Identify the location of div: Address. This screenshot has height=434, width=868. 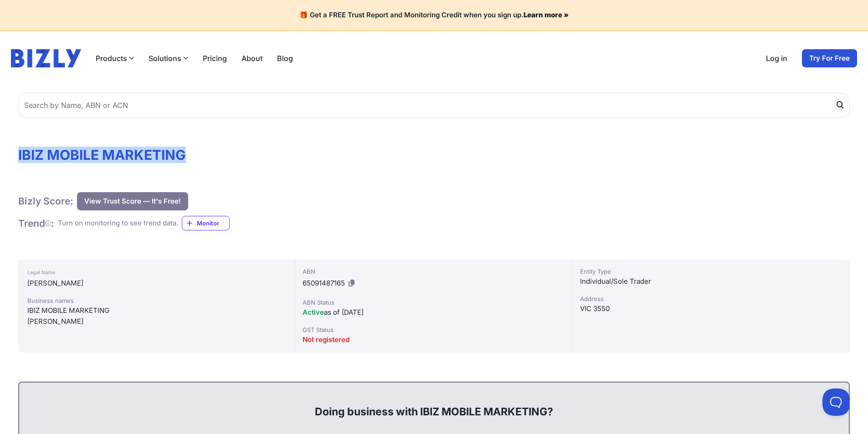
(711, 298).